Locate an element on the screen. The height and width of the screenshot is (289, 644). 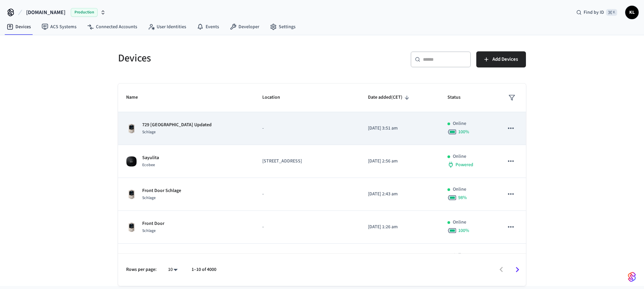
span: Status is located at coordinates (458, 97).